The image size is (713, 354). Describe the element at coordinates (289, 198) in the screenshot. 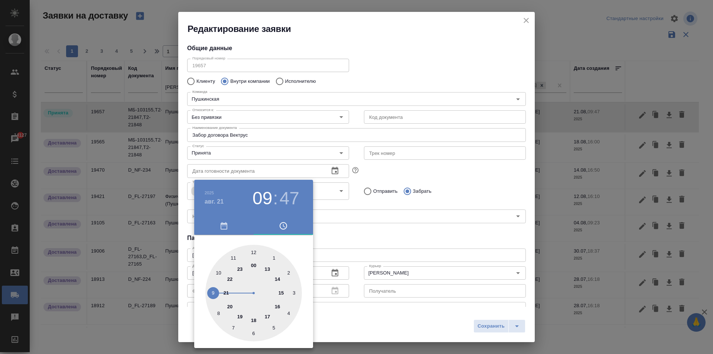

I see `h3: 47` at that location.